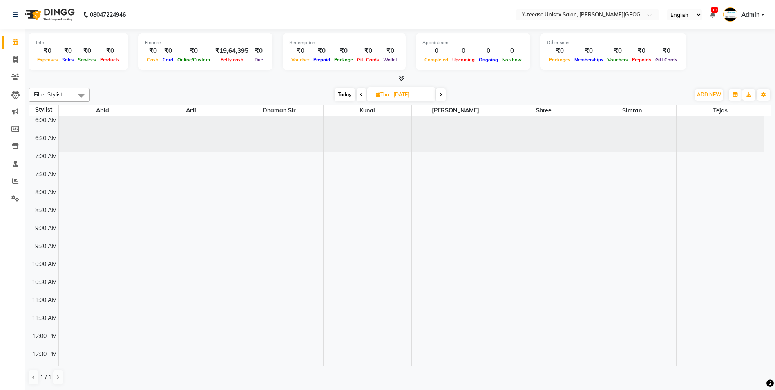 The width and height of the screenshot is (775, 390). Describe the element at coordinates (46, 192) in the screenshot. I see `div: 8:00 AM` at that location.